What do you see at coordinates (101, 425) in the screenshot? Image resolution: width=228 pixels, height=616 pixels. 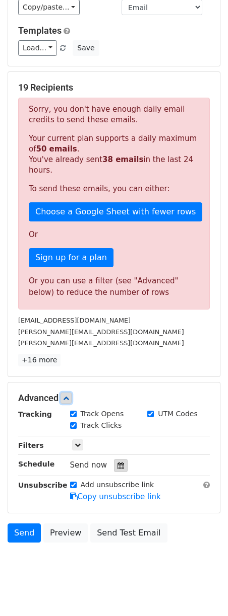 I see `label: Track Clicks` at bounding box center [101, 425].